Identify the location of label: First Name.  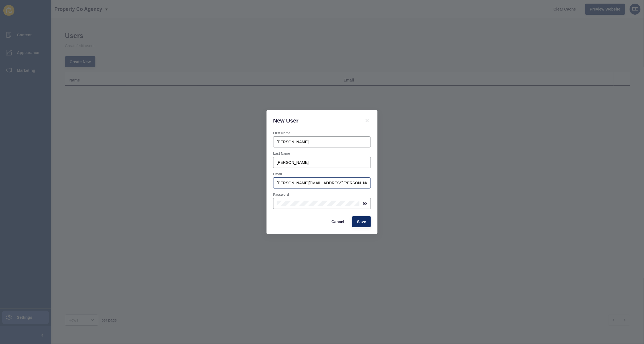
(282, 133).